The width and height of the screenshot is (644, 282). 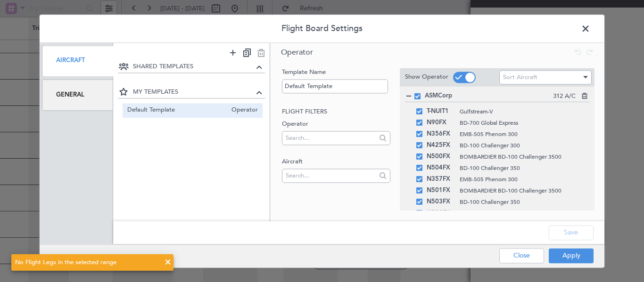 I want to click on span: Gulfstream-V, so click(x=524, y=111).